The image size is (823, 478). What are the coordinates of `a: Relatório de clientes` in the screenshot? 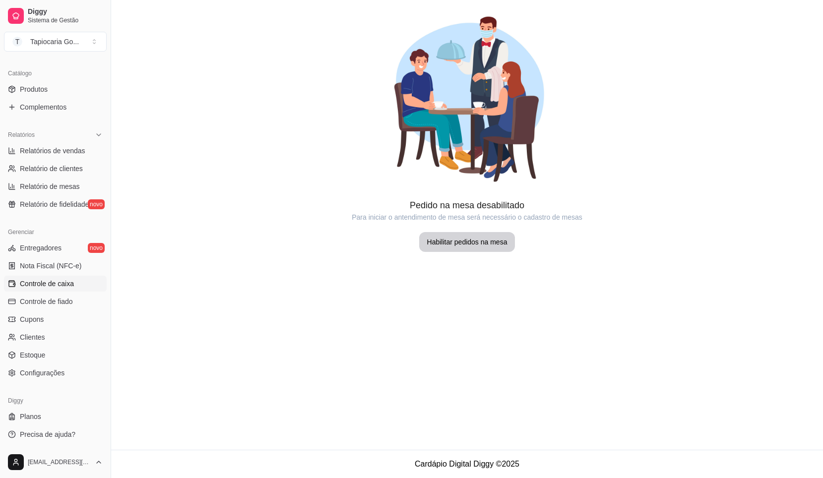 It's located at (55, 169).